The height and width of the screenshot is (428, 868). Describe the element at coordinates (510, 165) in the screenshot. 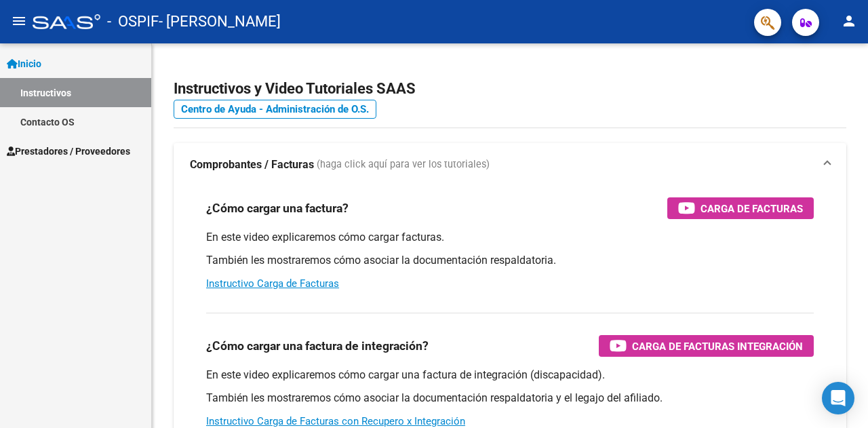

I see `mat-expansion-panel-header: Comprobantes / Facturas (haga click aquí para ver los tutoriales)` at that location.